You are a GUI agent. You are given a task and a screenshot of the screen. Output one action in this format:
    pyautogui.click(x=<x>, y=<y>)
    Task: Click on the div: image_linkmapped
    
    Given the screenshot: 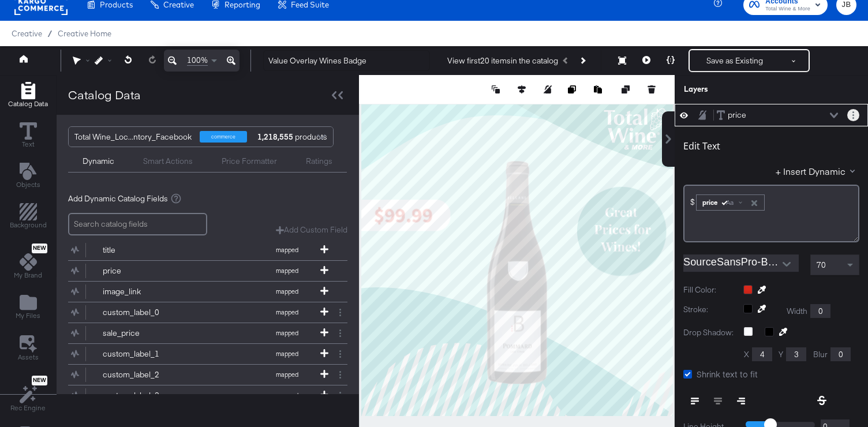 What is the action you would take?
    pyautogui.click(x=208, y=291)
    